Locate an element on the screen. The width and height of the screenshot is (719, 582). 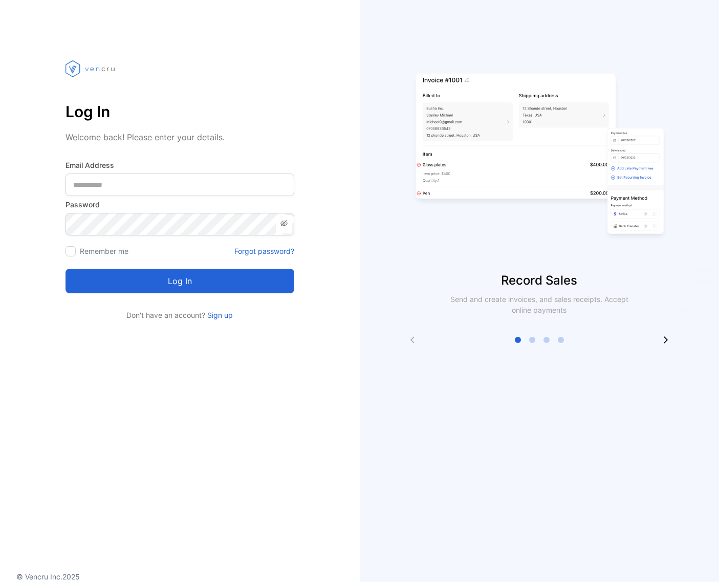
a: Forgot password? is located at coordinates (264, 251).